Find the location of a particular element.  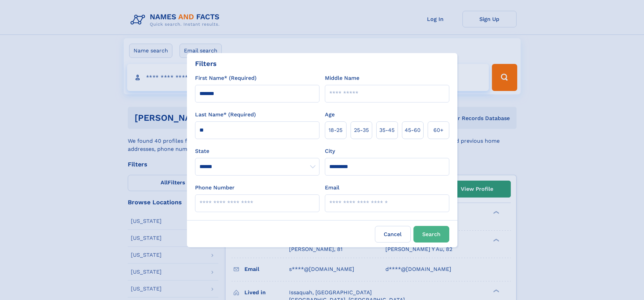

label: Email is located at coordinates (332, 188).